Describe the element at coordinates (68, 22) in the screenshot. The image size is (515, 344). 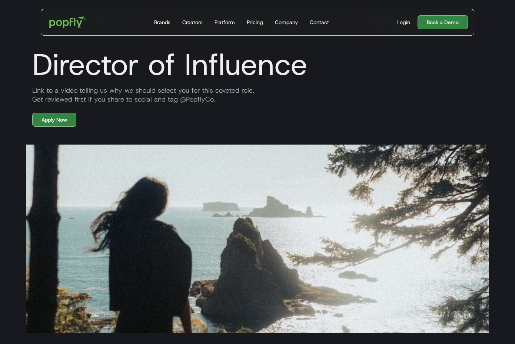
I see `a: home` at that location.